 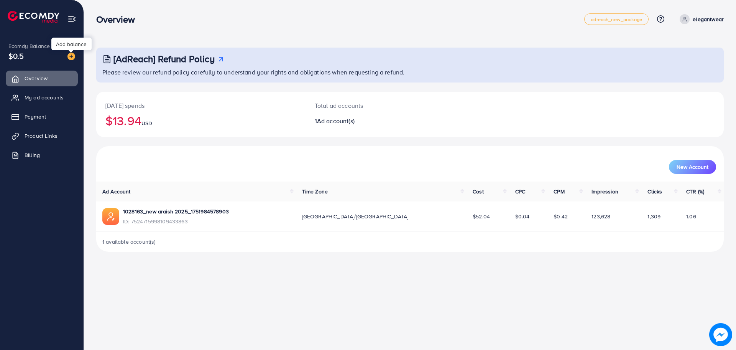 I want to click on h2: 1, so click(x=384, y=121).